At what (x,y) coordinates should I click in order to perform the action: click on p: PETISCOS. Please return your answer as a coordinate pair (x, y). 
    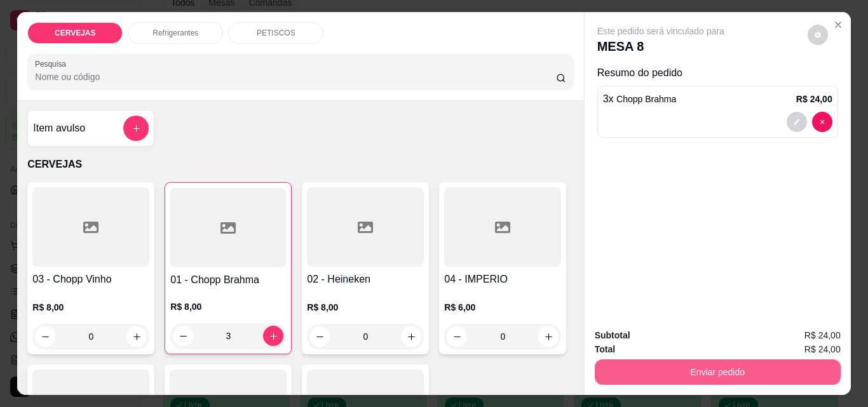
    Looking at the image, I should click on (276, 33).